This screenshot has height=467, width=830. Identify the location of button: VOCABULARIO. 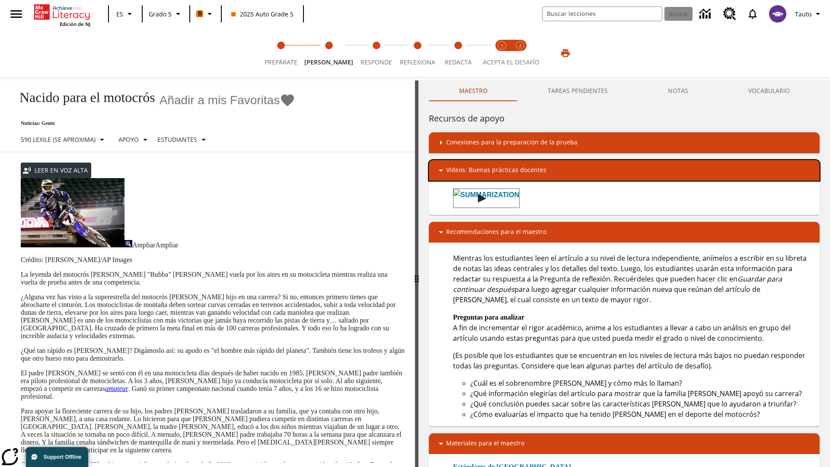
(769, 91).